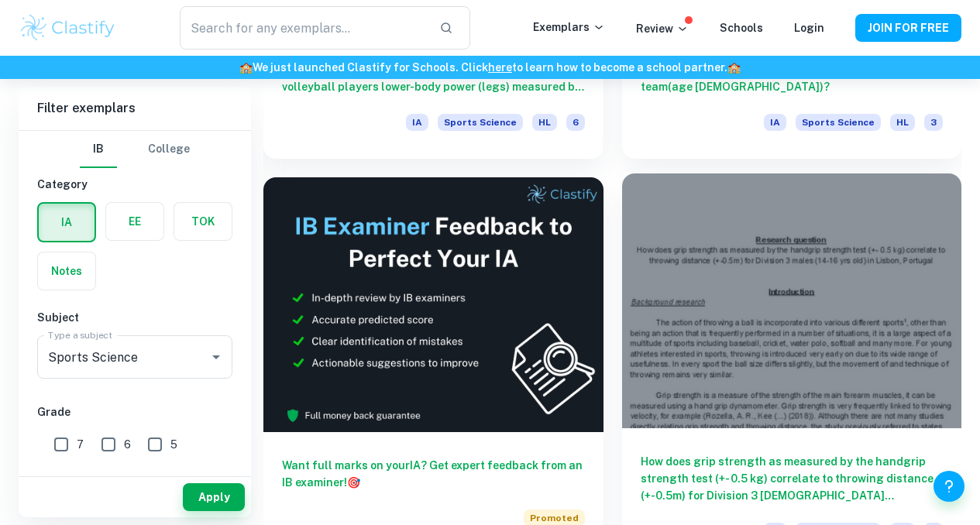 This screenshot has height=525, width=980. What do you see at coordinates (173, 445) in the screenshot?
I see `span: 5` at bounding box center [173, 445].